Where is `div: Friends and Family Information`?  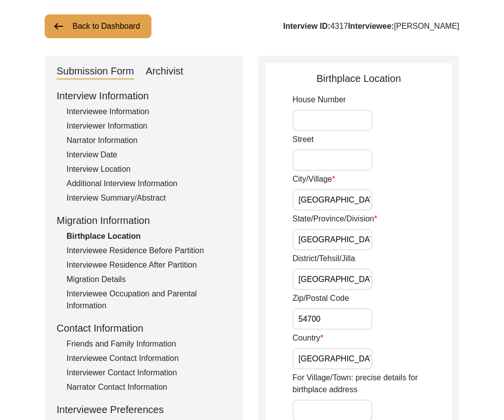
div: Friends and Family Information is located at coordinates (149, 344).